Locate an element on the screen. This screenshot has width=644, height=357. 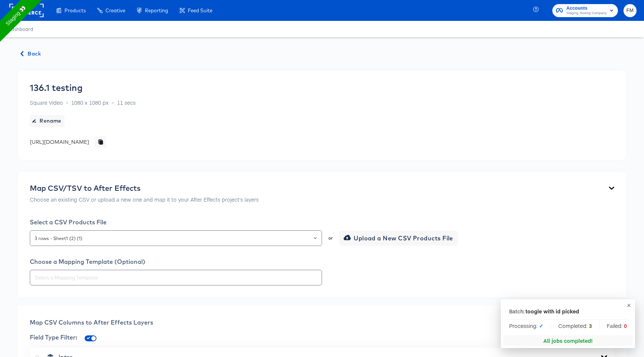
div: Select a CSV Products File is located at coordinates (322, 222).